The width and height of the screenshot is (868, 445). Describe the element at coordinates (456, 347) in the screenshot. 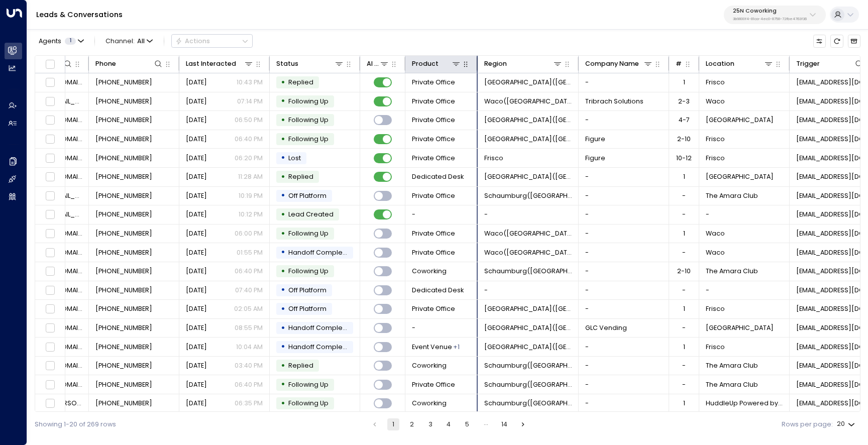

I see `div: Meeting Room` at that location.